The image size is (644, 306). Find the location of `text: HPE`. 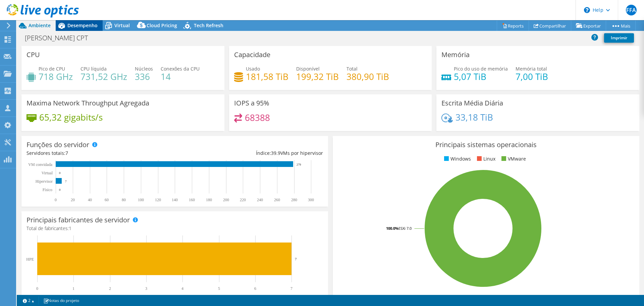

text: HPE is located at coordinates (30, 259).